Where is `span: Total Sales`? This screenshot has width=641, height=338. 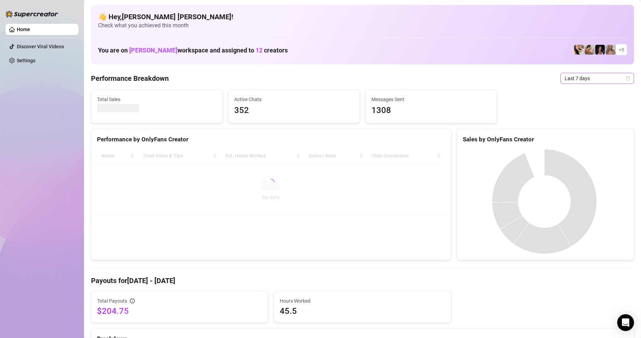
span: Total Sales is located at coordinates (157, 99).